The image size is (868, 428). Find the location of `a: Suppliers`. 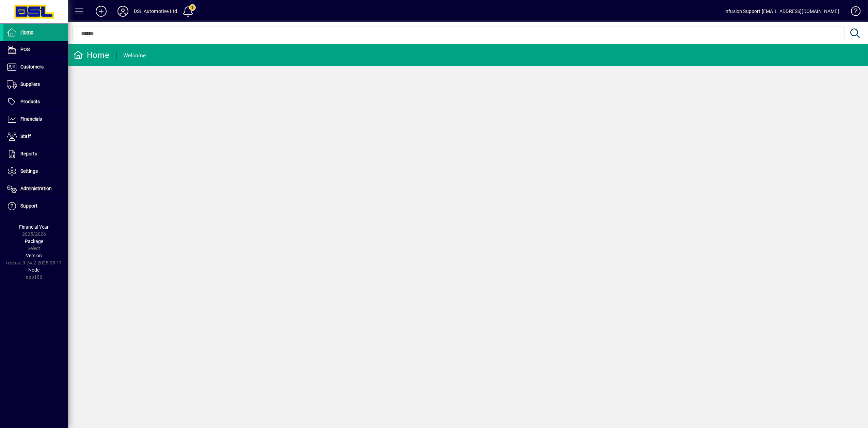

a: Suppliers is located at coordinates (36, 85).